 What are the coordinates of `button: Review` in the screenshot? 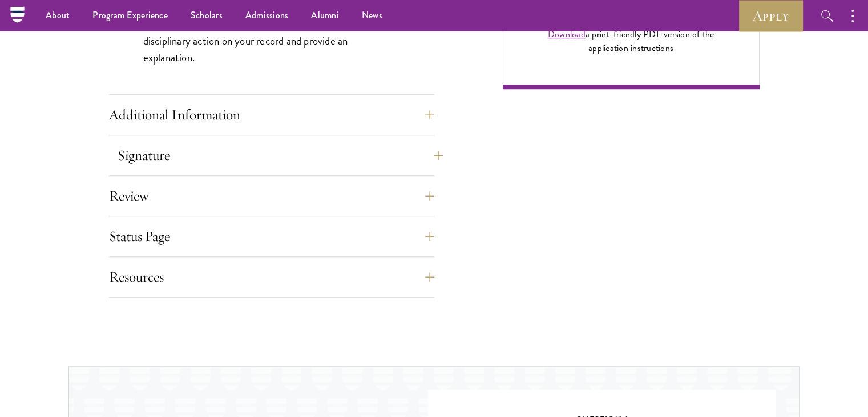 It's located at (272, 196).